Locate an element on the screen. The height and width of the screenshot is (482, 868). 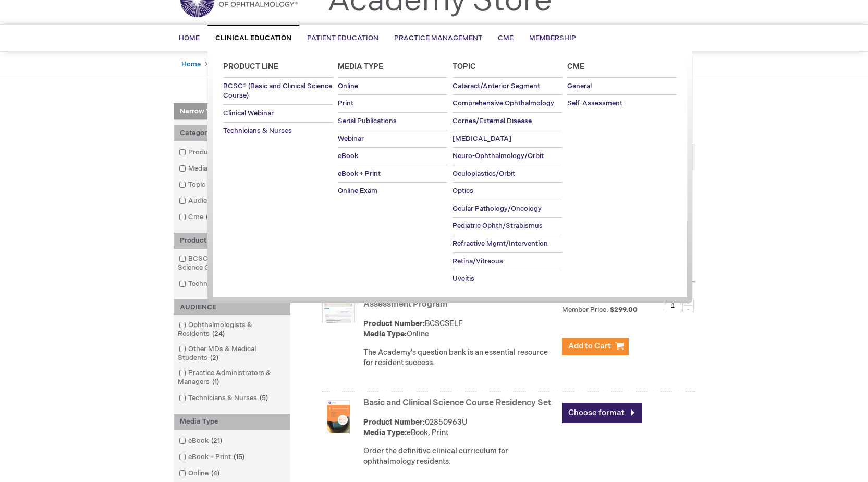
span: 1 is located at coordinates (215, 381).